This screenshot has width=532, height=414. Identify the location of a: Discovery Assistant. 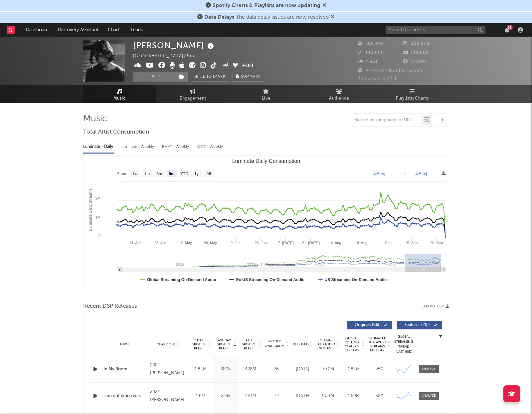
(78, 30).